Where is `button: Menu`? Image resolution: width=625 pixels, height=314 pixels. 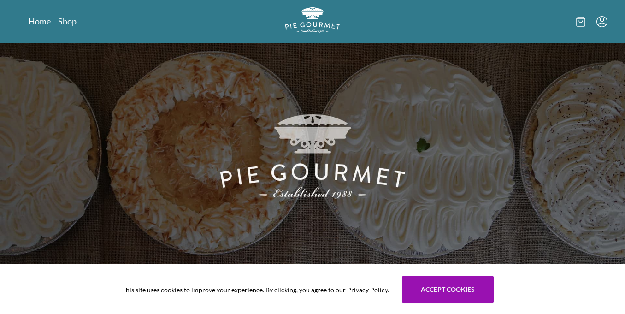
button: Menu is located at coordinates (602, 22).